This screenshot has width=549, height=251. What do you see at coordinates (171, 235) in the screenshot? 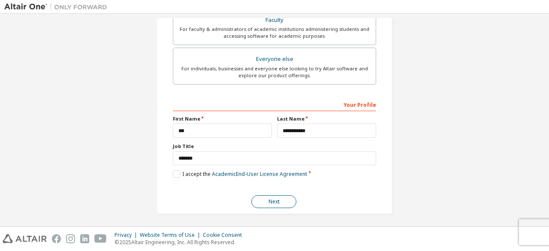
I see `div: Website Terms of Use` at bounding box center [171, 235].